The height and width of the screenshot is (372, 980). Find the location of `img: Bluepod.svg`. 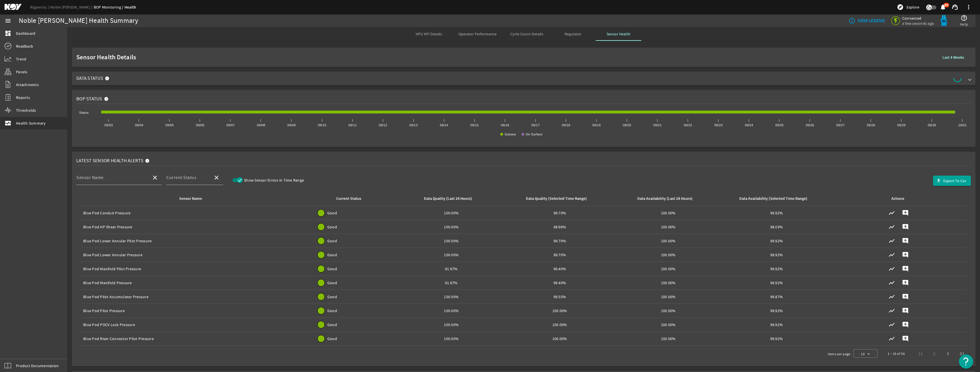

img: Bluepod.svg is located at coordinates (944, 20).